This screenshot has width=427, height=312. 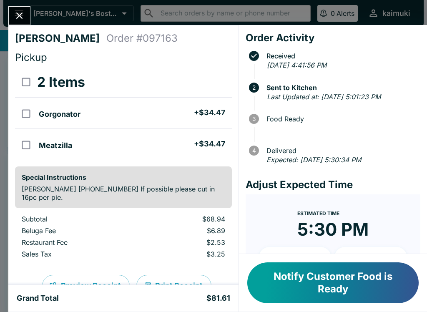 I want to click on button: + 20, so click(x=371, y=257).